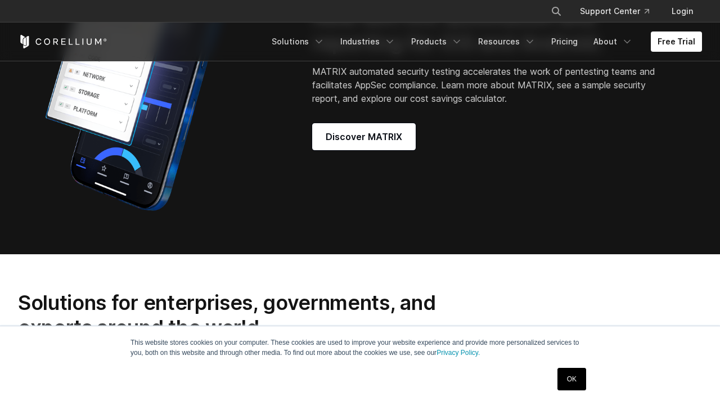  I want to click on a: Solutions, so click(298, 42).